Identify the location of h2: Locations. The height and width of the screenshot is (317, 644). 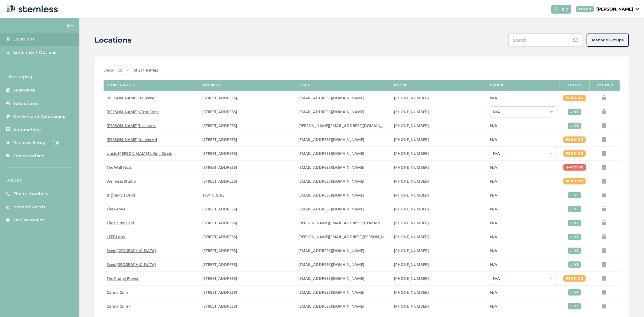
(113, 40).